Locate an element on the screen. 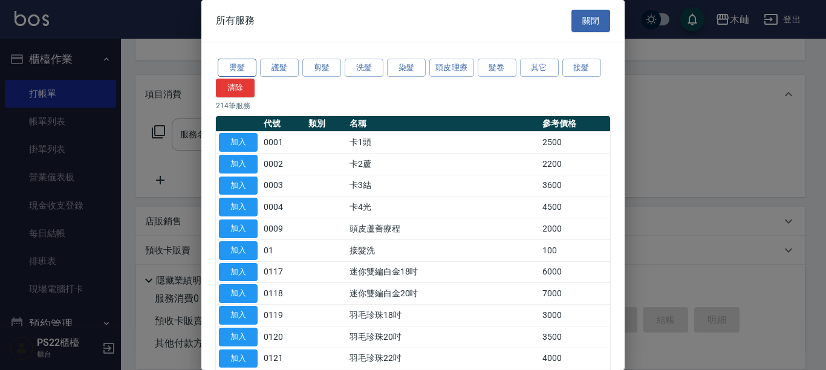 This screenshot has height=370, width=826. td: 羽毛珍珠22吋 is located at coordinates (443, 359).